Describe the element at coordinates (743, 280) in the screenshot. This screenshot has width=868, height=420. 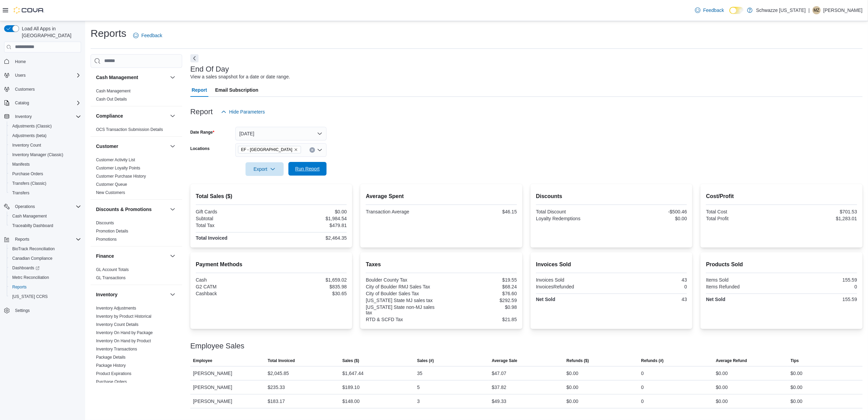
I see `div: Items Sold` at that location.